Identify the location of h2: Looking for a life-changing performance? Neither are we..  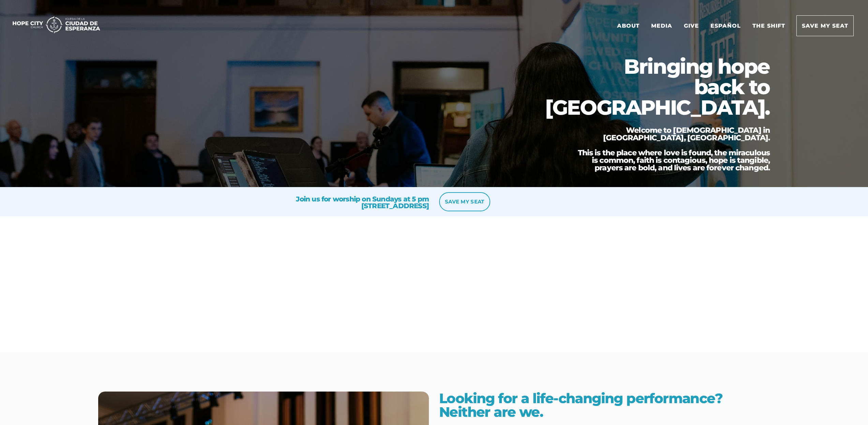
(605, 405).